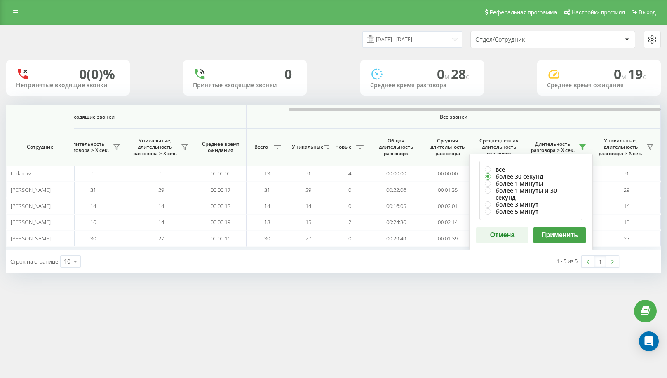 Image resolution: width=667 pixels, height=378 pixels. I want to click on label: более 1 минуты и 30 секунд, so click(531, 194).